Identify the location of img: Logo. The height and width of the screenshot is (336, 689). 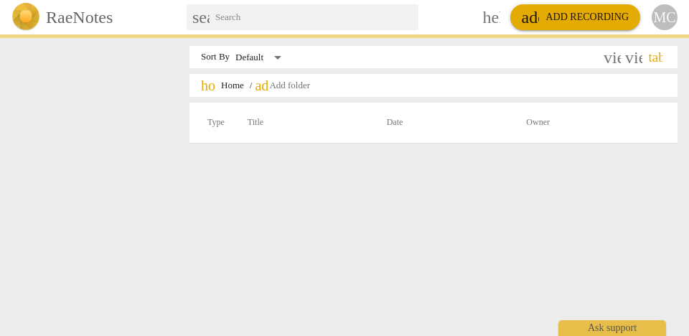
(26, 17).